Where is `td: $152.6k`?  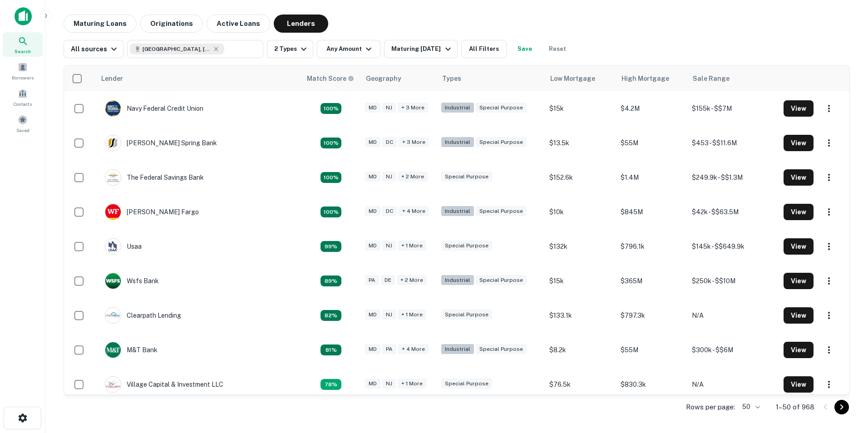
td: $152.6k is located at coordinates (580, 177).